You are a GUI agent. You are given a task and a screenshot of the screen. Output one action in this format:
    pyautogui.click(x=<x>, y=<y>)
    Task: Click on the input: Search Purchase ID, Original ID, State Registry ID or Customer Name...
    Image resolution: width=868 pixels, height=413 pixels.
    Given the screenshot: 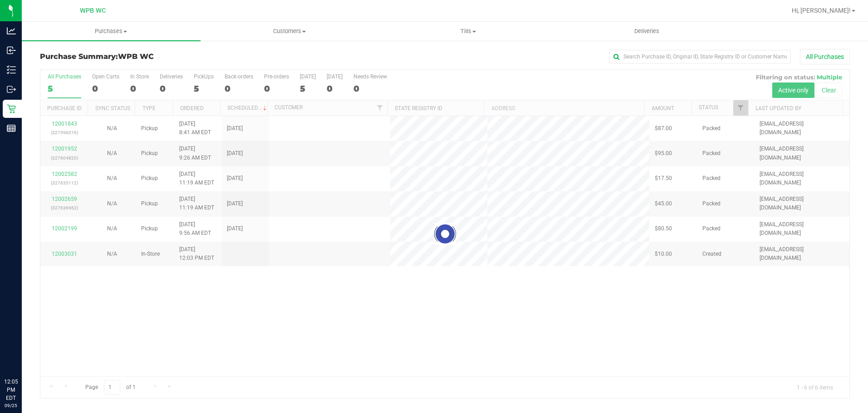 What is the action you would take?
    pyautogui.click(x=700, y=56)
    